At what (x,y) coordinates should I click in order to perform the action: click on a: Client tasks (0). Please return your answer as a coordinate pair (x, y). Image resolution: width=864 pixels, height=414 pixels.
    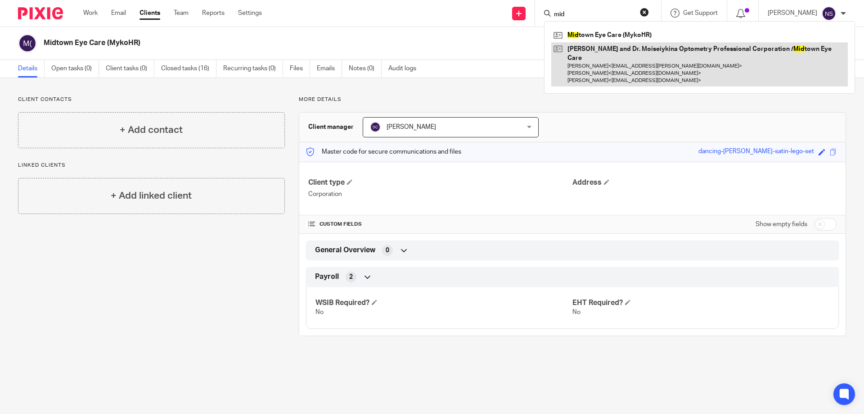
    Looking at the image, I should click on (130, 68).